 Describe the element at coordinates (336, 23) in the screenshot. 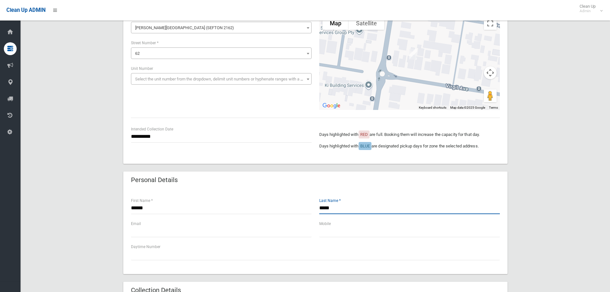

I see `button: Show street map` at that location.